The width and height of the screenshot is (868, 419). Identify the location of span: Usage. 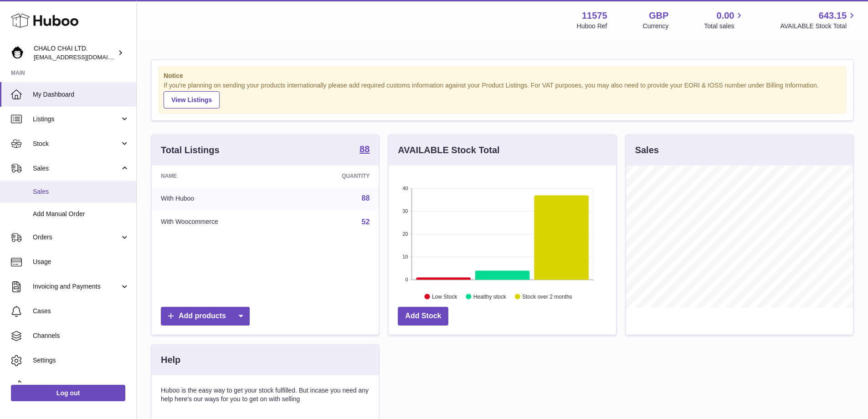
(81, 261).